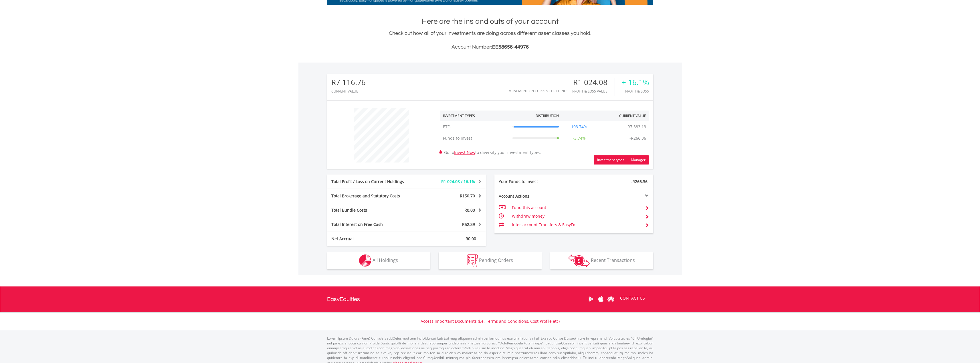 Image resolution: width=980 pixels, height=363 pixels. What do you see at coordinates (579, 138) in the screenshot?
I see `td: -3.74%` at bounding box center [579, 138].